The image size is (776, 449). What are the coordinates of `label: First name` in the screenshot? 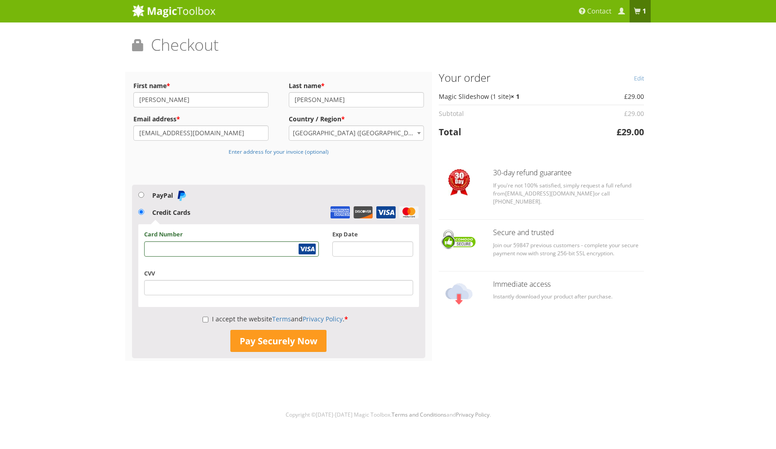 It's located at (201, 86).